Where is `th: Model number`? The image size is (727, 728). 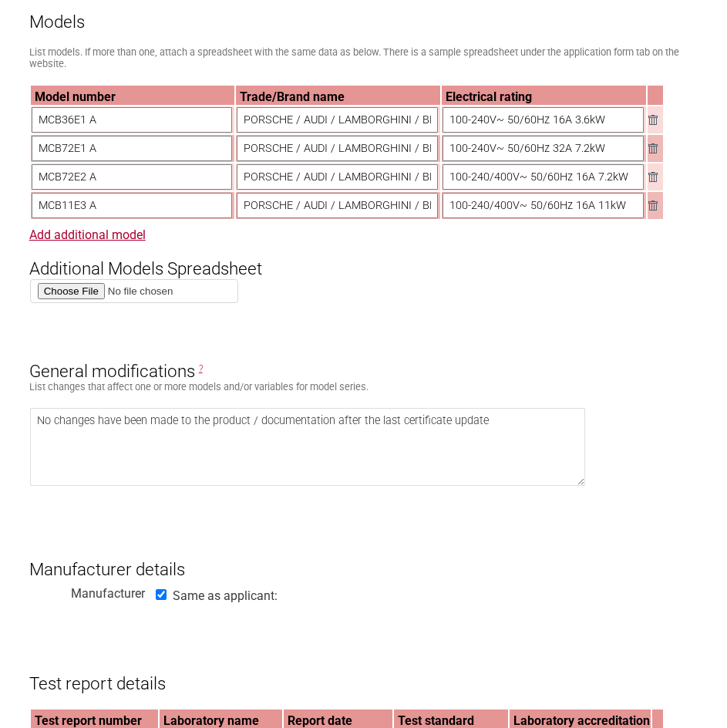
th: Model number is located at coordinates (133, 95).